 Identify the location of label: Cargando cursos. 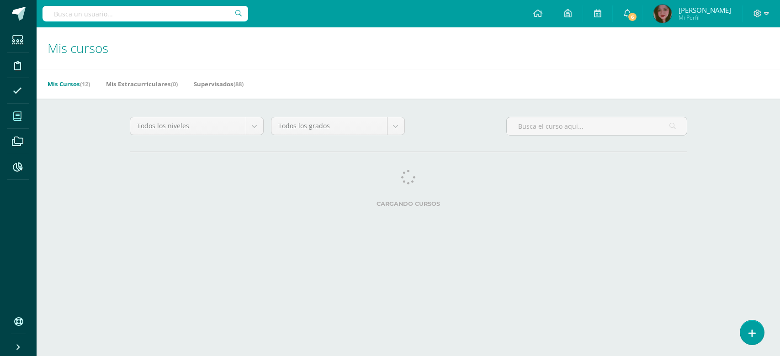
(409, 204).